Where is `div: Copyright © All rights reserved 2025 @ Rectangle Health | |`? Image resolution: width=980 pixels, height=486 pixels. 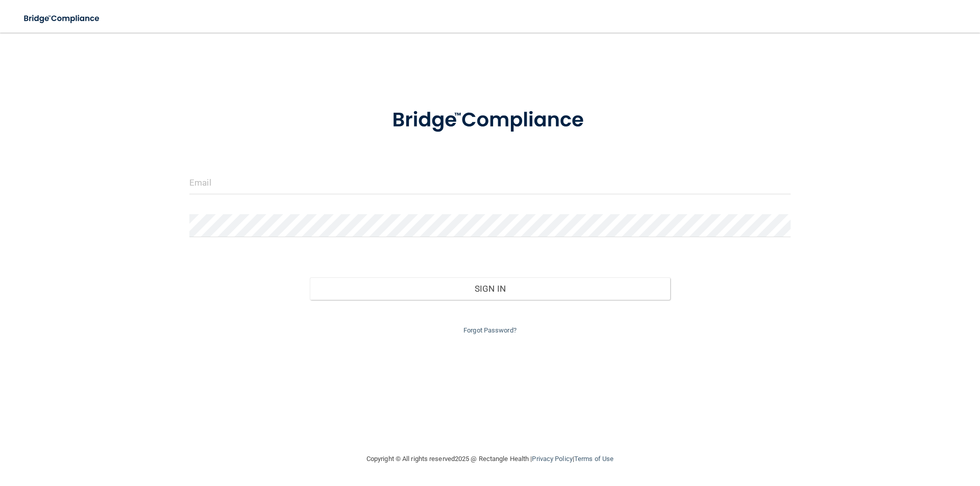 div: Copyright © All rights reserved 2025 @ Rectangle Health | | is located at coordinates (490, 459).